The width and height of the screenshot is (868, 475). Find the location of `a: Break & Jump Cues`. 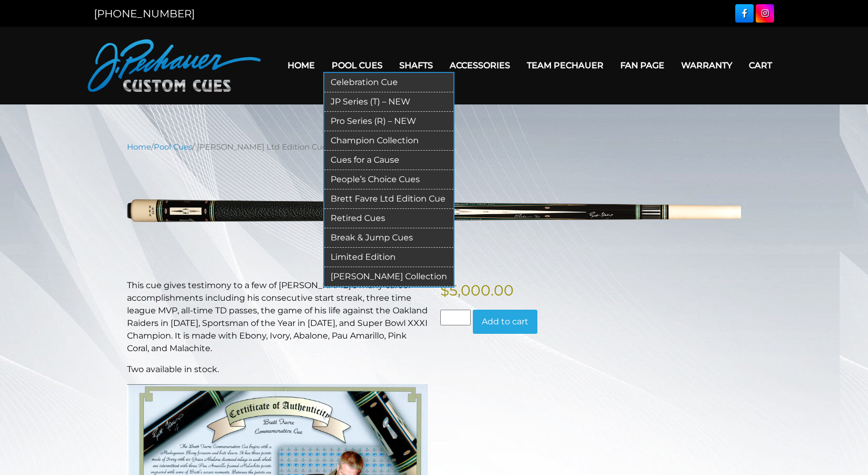

a: Break & Jump Cues is located at coordinates (389, 238).